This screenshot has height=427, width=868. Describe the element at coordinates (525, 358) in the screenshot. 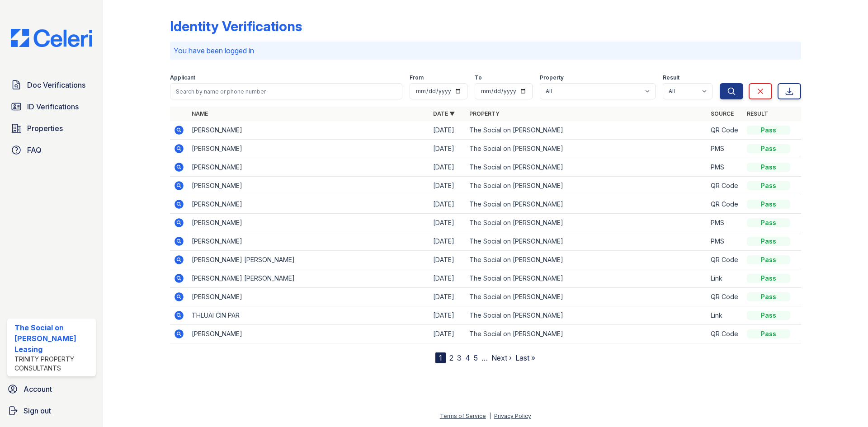

I see `a: Last »` at that location.